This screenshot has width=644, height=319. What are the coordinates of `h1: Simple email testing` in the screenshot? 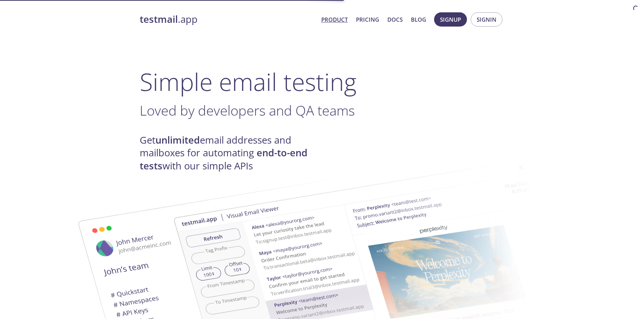 It's located at (322, 82).